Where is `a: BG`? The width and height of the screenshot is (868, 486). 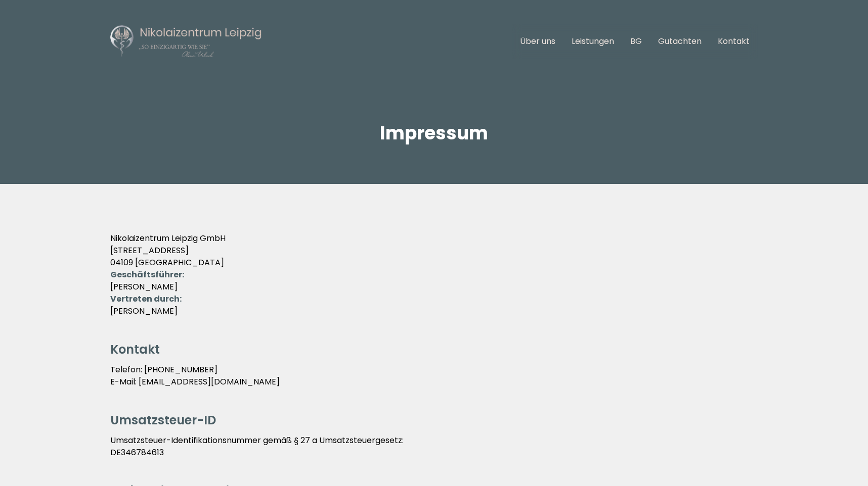 a: BG is located at coordinates (636, 41).